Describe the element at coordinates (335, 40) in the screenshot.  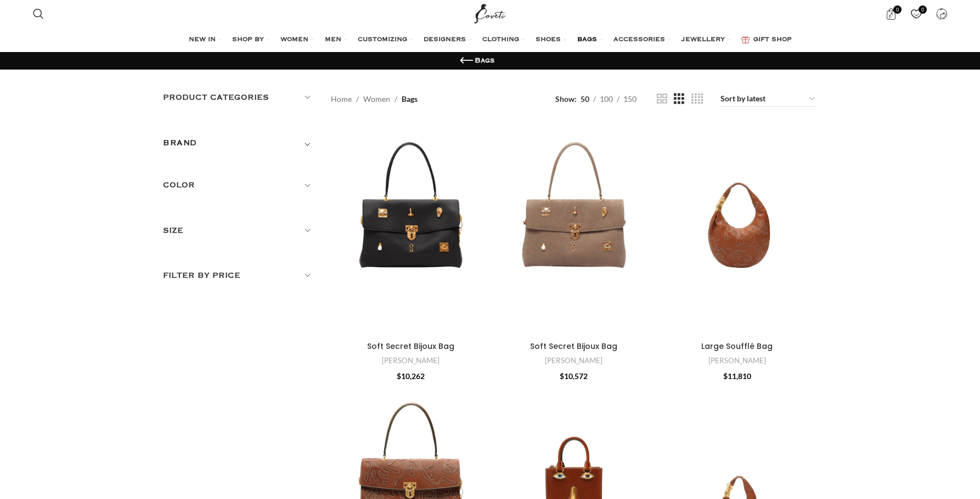
I see `a: MEN` at that location.